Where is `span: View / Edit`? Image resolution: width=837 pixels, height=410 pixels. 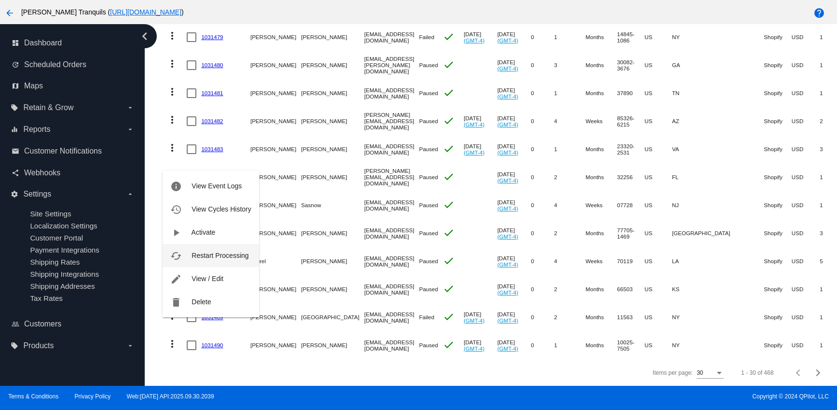 span: View / Edit is located at coordinates (208, 278).